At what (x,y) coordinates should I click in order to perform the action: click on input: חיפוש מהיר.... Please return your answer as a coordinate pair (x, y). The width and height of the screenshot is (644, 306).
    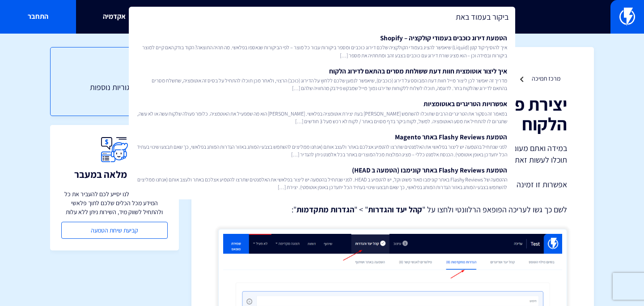
    Looking at the image, I should click on (322, 17).